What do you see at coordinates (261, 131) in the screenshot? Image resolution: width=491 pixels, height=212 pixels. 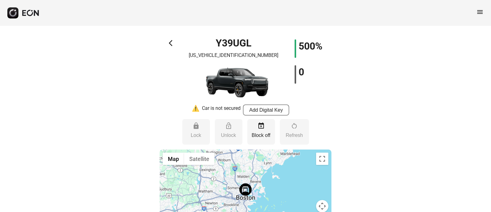 I see `button: Block off` at bounding box center [261, 131].